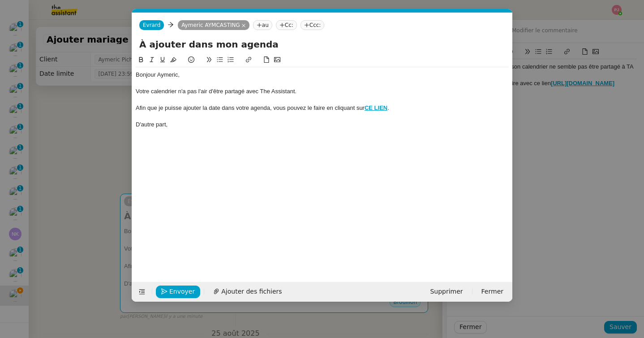  What do you see at coordinates (376, 108) in the screenshot?
I see `strong: CE LIEN` at bounding box center [376, 108].